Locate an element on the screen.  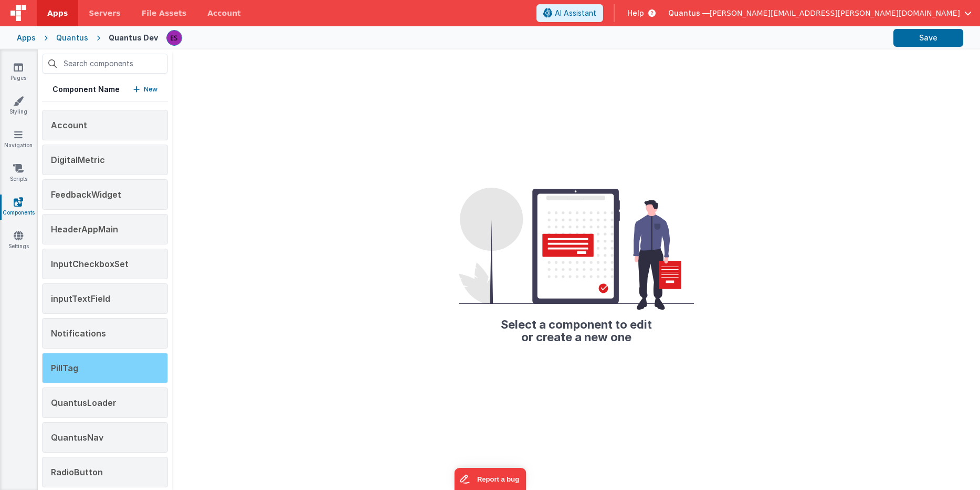
span: PillTag is located at coordinates (64, 368).